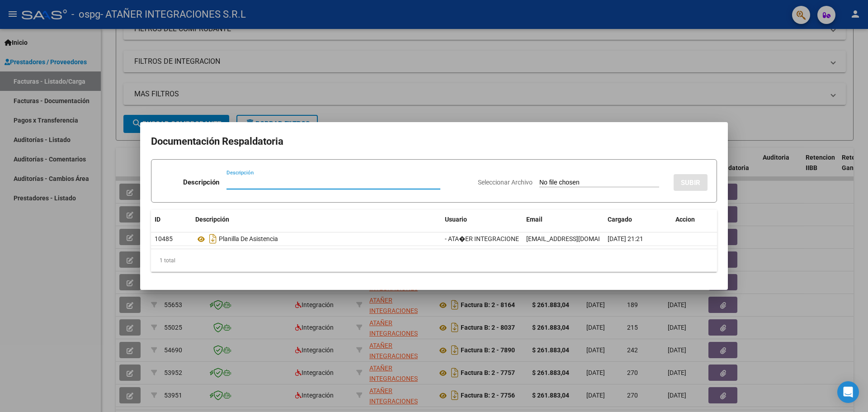 Image resolution: width=868 pixels, height=412 pixels. I want to click on div: 1 total, so click(434, 261).